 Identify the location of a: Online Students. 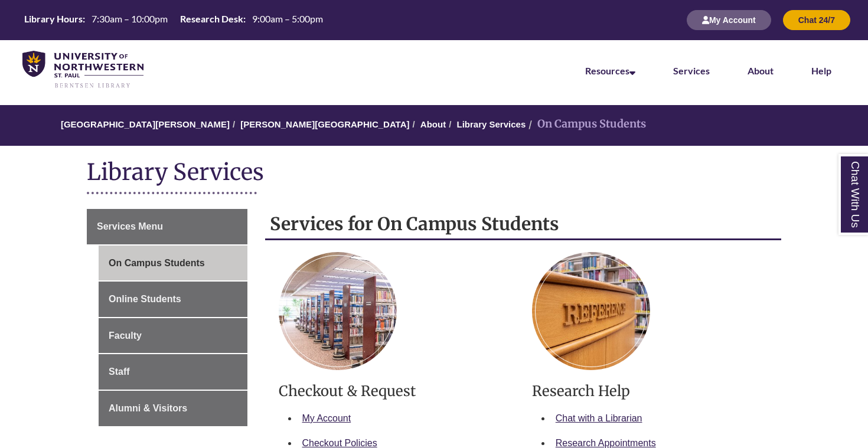
(173, 299).